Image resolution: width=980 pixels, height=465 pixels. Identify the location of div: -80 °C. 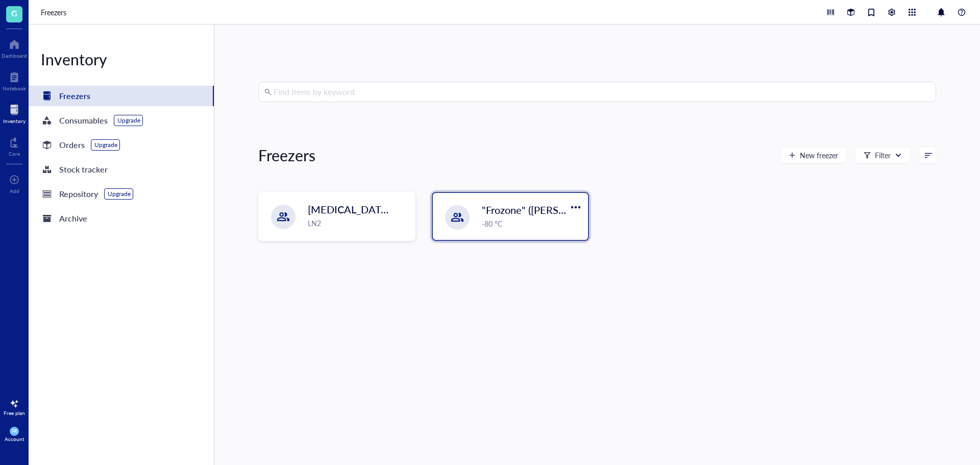
(532, 224).